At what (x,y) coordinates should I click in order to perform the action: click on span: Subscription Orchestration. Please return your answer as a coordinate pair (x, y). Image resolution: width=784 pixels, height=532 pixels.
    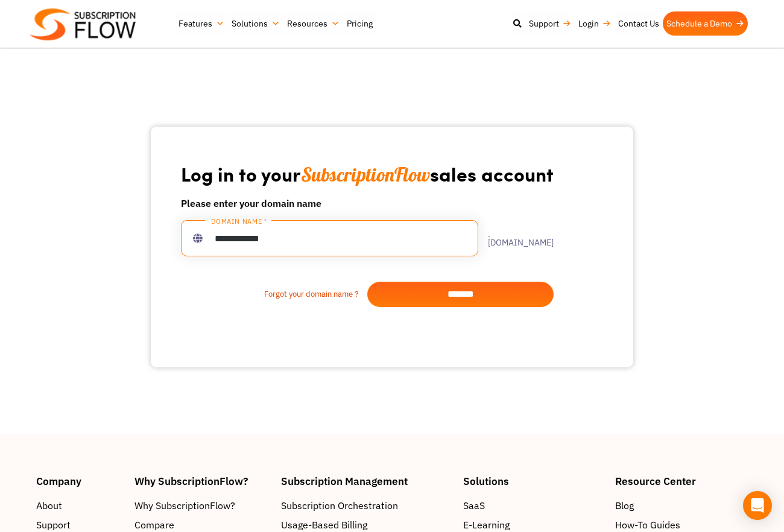
    Looking at the image, I should click on (340, 505).